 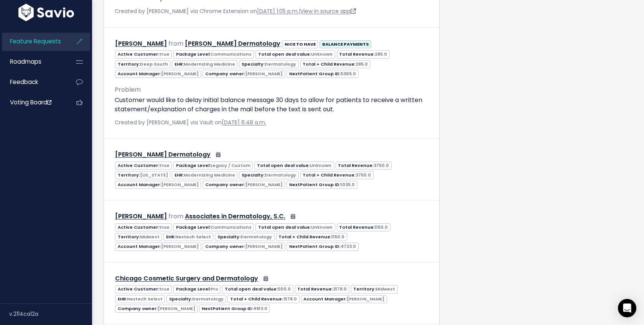 What do you see at coordinates (271, 105) in the screenshot?
I see `p: Customer would like to delay initial balance message 30 days to allow for patients to receive a w...` at bounding box center [271, 105].